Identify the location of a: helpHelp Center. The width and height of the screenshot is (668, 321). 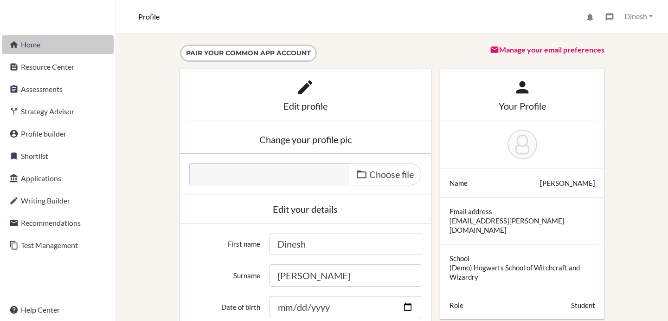
(58, 309).